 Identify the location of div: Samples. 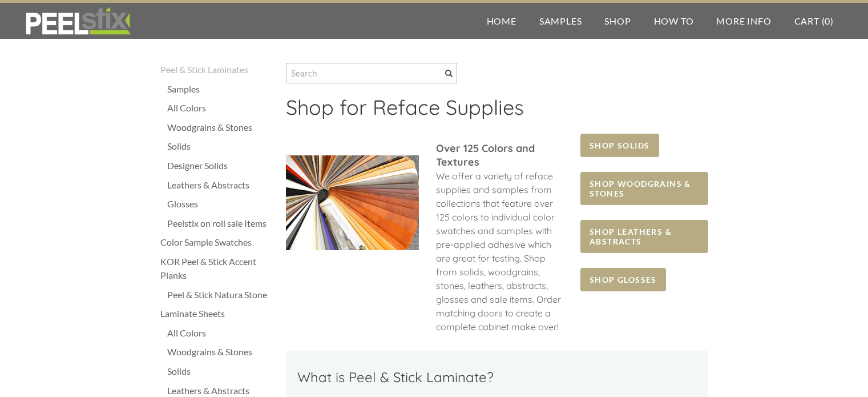
(221, 89).